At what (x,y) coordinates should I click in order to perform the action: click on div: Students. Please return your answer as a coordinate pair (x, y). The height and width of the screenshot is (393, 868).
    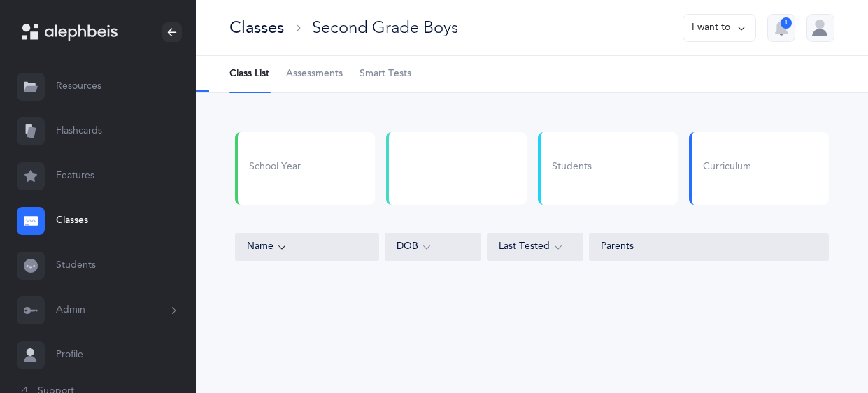
    Looking at the image, I should click on (572, 168).